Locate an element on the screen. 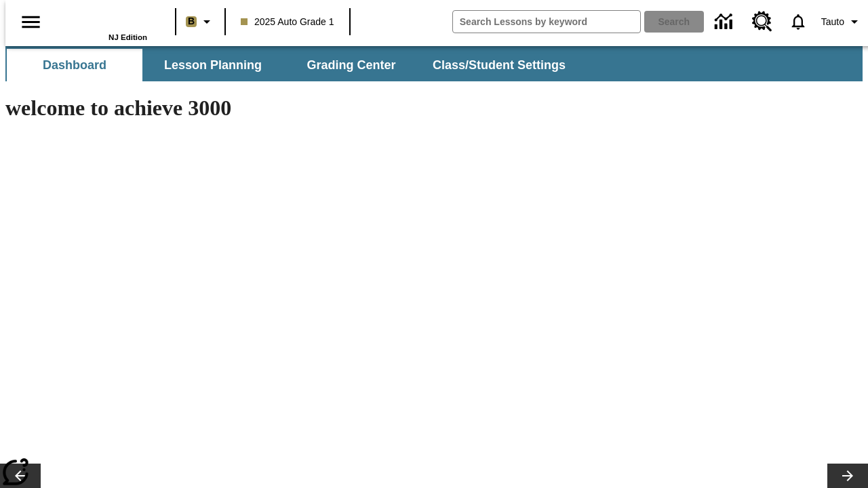 This screenshot has height=488, width=868. button: Profile/Settings is located at coordinates (841, 21).